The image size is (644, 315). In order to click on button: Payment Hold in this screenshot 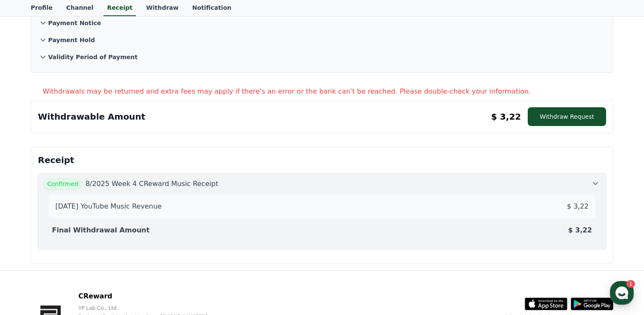, I will do `click(322, 40)`.